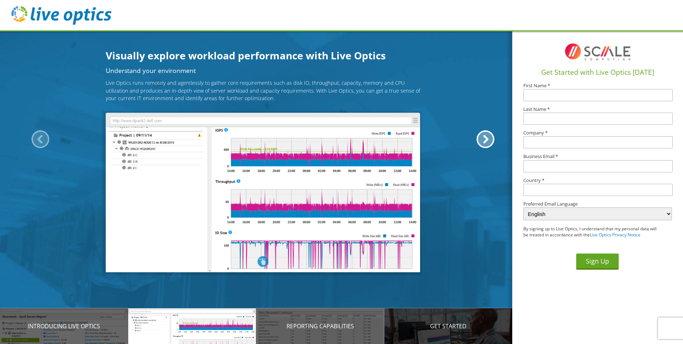 The height and width of the screenshot is (344, 683). I want to click on button: Sign Up, so click(597, 261).